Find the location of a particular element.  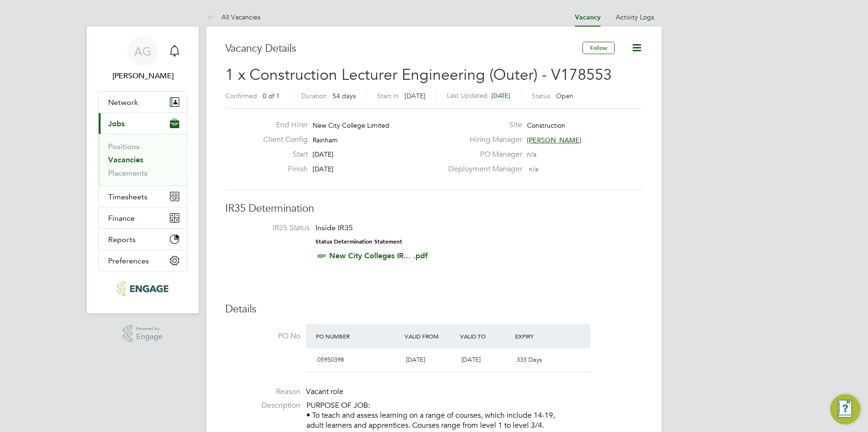

button: Jobs is located at coordinates (143, 123).